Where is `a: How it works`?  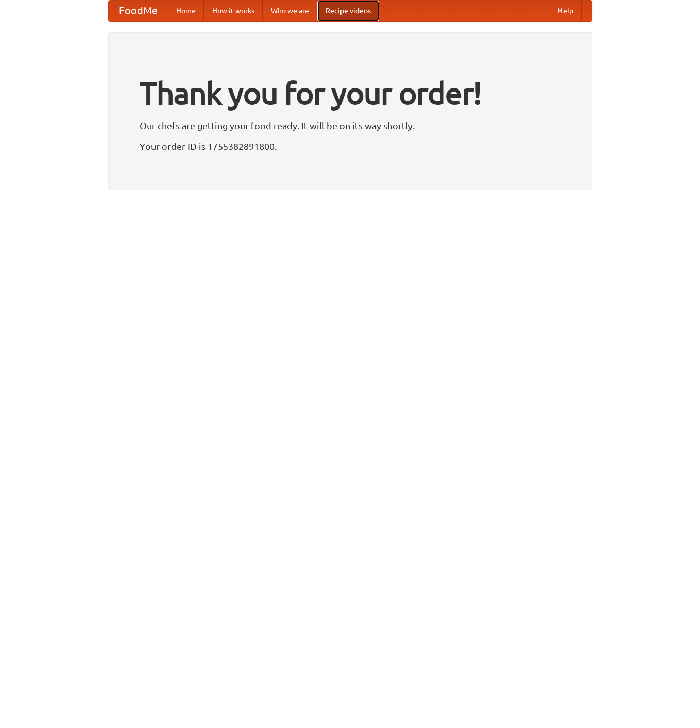 a: How it works is located at coordinates (234, 11).